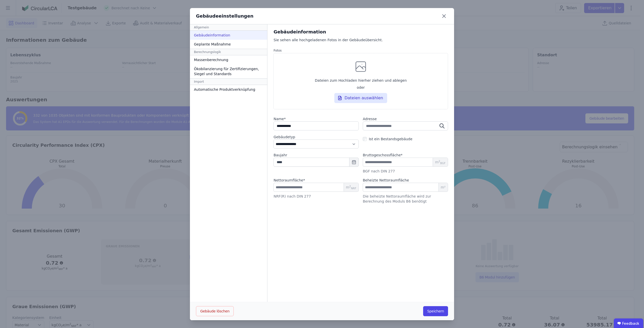  What do you see at coordinates (215, 311) in the screenshot?
I see `button: Gebäude löschen` at bounding box center [215, 311].